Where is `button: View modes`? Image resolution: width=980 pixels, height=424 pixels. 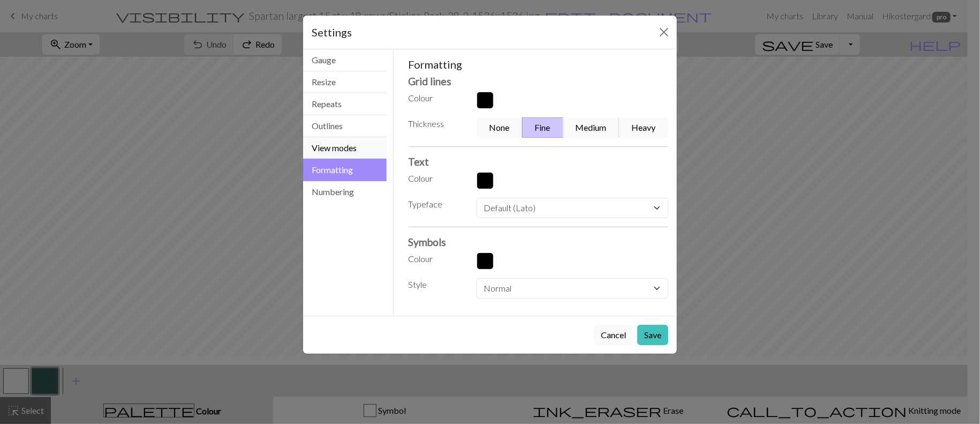 button: View modes is located at coordinates (345, 148).